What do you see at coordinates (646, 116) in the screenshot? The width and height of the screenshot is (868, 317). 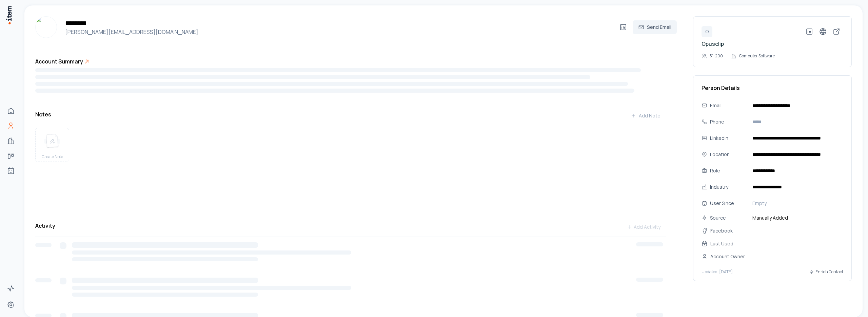 I see `button: Add Note` at bounding box center [646, 116].